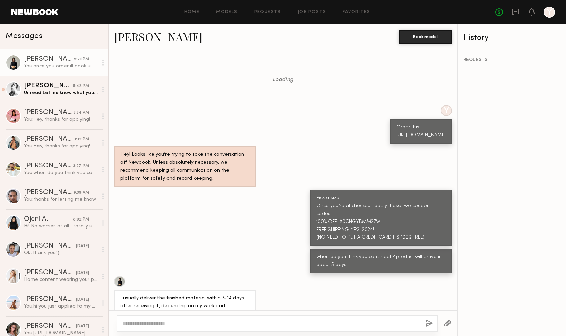 This screenshot has width=566, height=336. What do you see at coordinates (61, 226) in the screenshot?
I see `div: Hi! No worries at all I totally understand :) yes I’m still open to working together!` at bounding box center [61, 226].